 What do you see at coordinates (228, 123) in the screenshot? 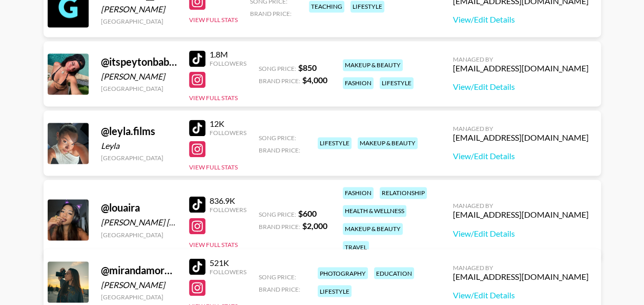
I see `div: 12K` at bounding box center [228, 123].